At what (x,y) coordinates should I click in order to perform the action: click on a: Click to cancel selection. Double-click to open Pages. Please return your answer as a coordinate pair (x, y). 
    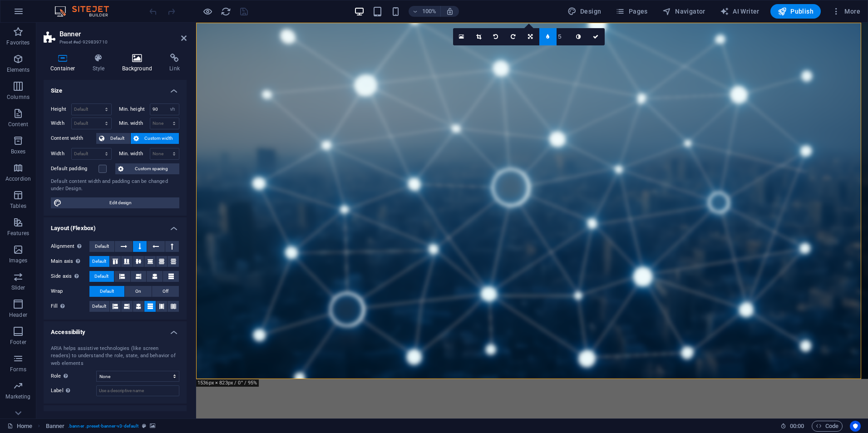
    Looking at the image, I should click on (20, 426).